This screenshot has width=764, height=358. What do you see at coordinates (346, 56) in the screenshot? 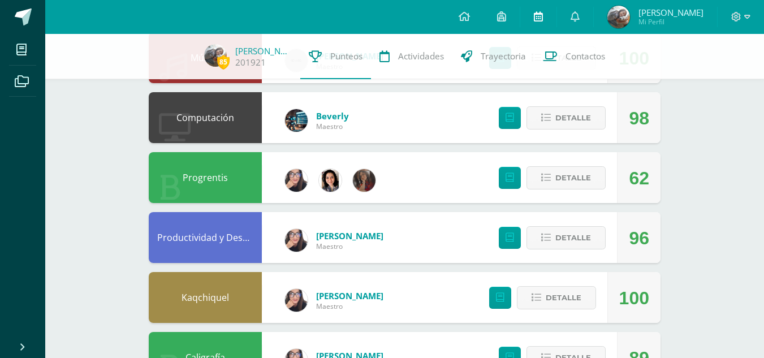
I see `span: Punteos` at bounding box center [346, 56].